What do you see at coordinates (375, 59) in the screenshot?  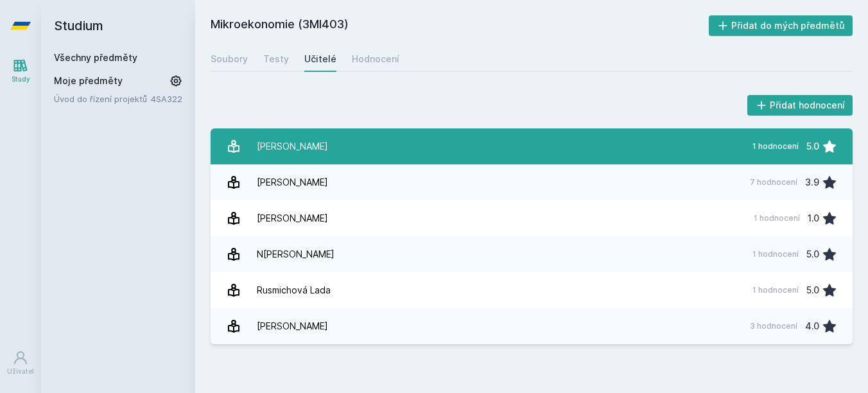 I see `div: Hodnocení` at bounding box center [375, 59].